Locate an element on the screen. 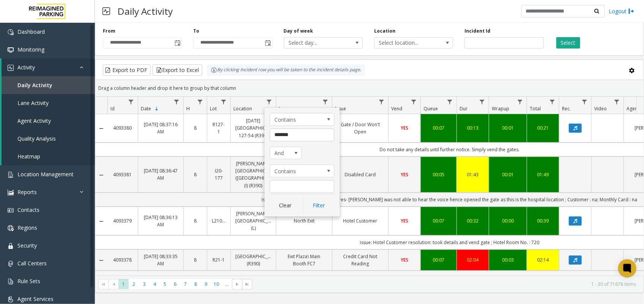  img: logout is located at coordinates (631, 11).